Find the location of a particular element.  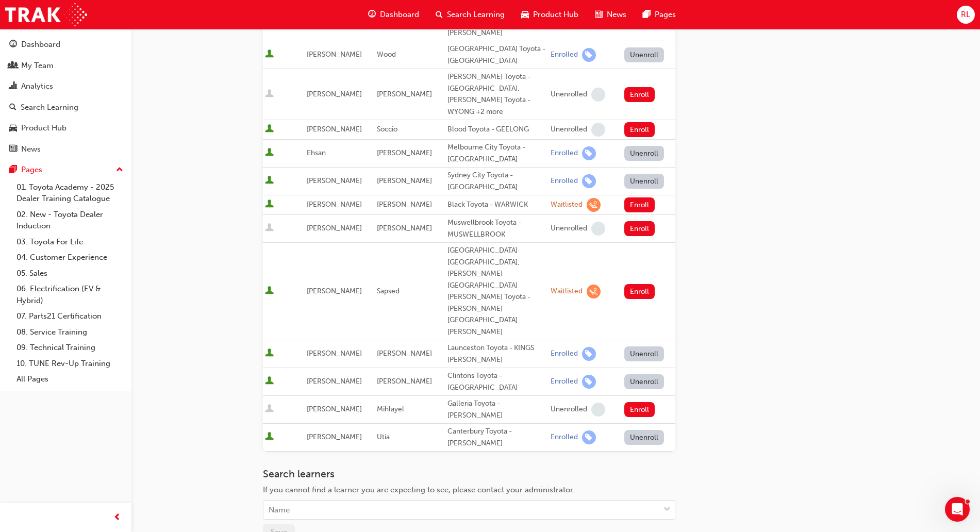

div: Analytics is located at coordinates (37, 86).